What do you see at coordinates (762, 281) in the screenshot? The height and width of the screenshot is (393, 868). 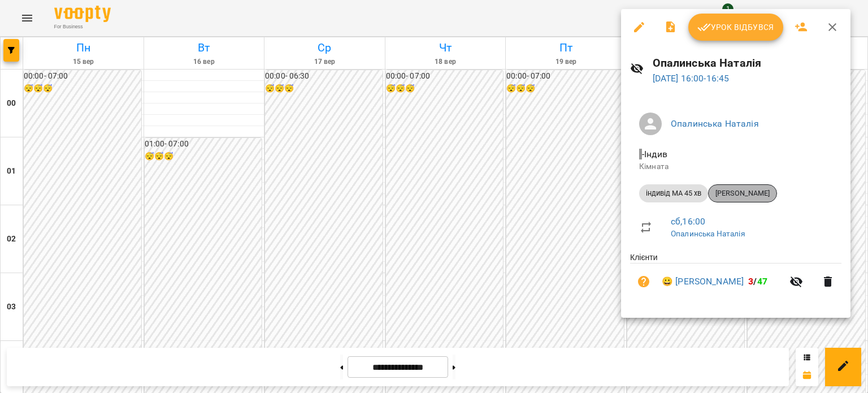 I see `span: 47` at bounding box center [762, 281].